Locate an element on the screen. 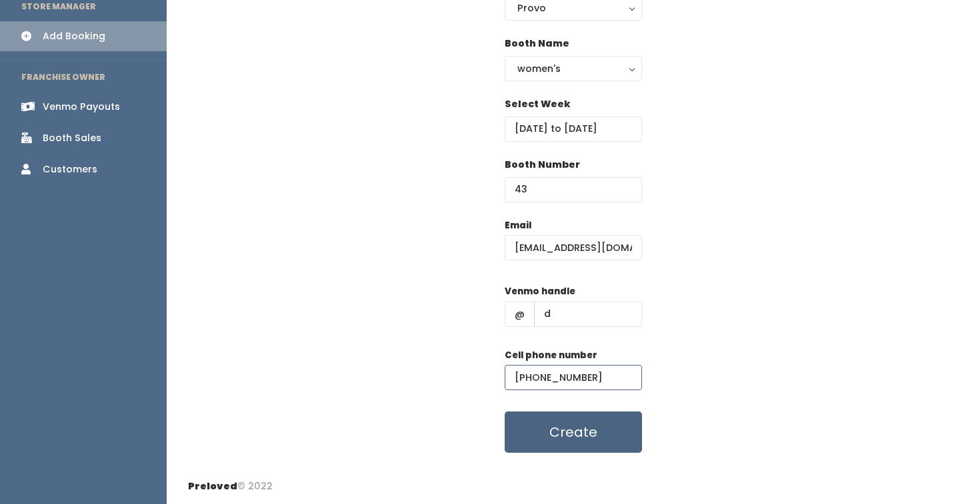 The width and height of the screenshot is (980, 504). label: Booth Number is located at coordinates (542, 164).